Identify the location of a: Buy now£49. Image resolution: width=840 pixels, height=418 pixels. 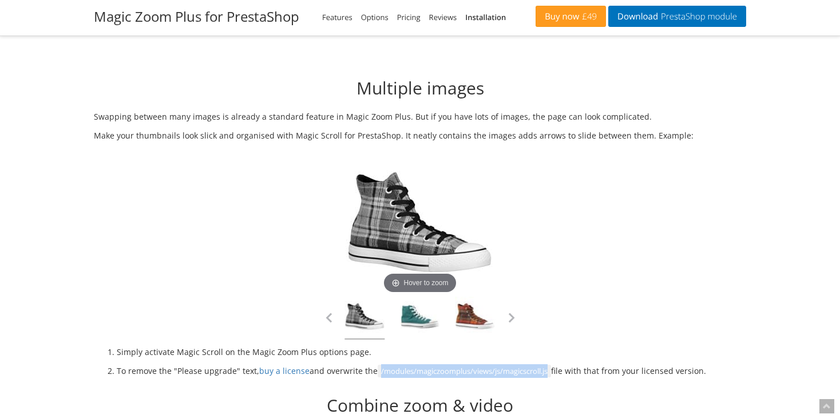
(571, 16).